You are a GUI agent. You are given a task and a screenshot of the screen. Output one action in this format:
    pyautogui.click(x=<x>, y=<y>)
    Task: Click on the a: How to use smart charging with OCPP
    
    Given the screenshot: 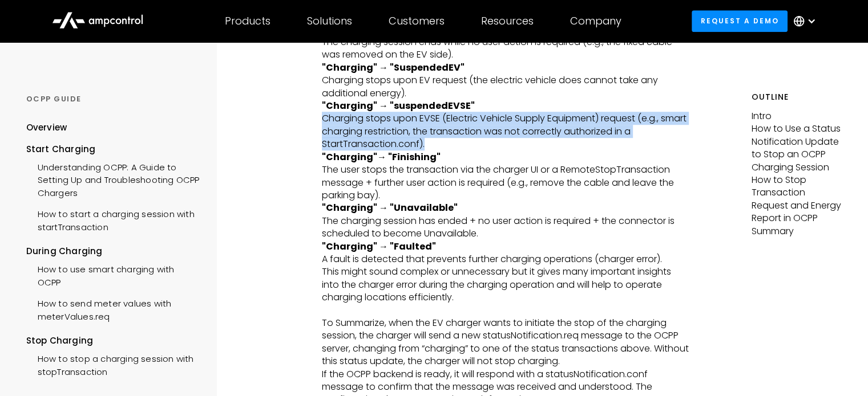 What is the action you would take?
    pyautogui.click(x=113, y=275)
    